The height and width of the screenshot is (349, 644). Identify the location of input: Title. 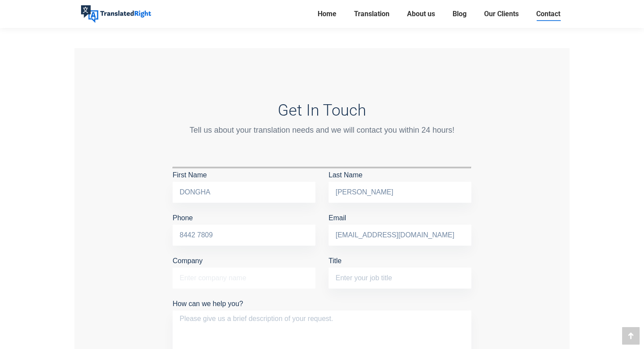
(400, 278).